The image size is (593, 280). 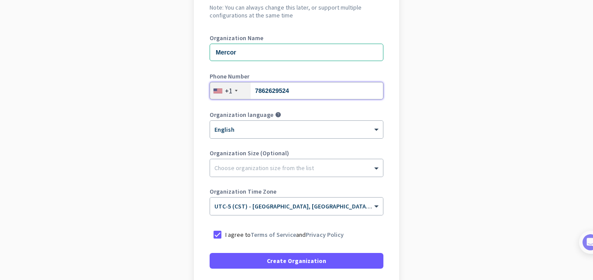 What do you see at coordinates (296, 38) in the screenshot?
I see `label: Organization Name` at bounding box center [296, 38].